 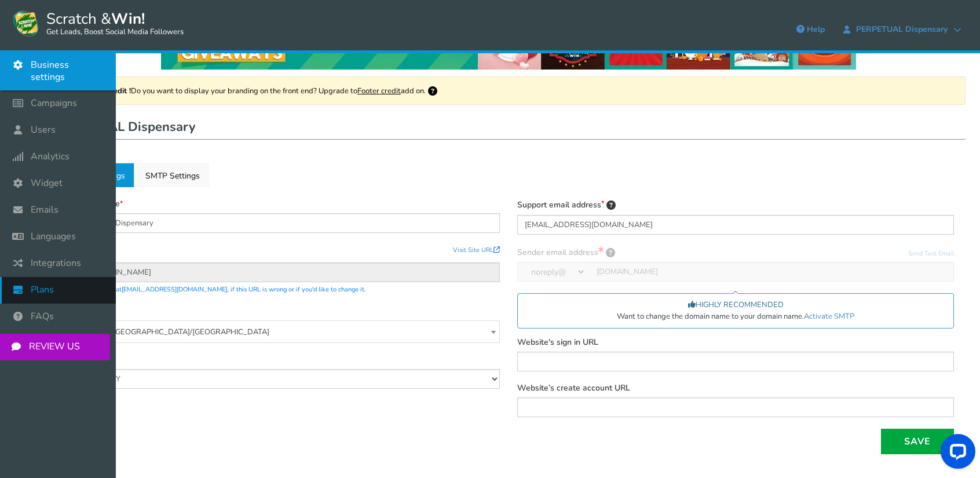 What do you see at coordinates (173, 175) in the screenshot?
I see `a: SMTP Settings` at bounding box center [173, 175].